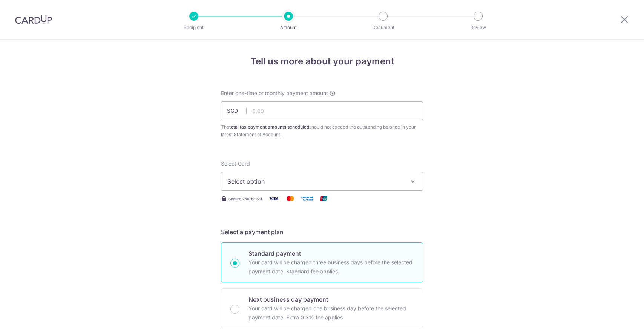  What do you see at coordinates (237, 111) in the screenshot?
I see `span: SGD` at bounding box center [237, 111].